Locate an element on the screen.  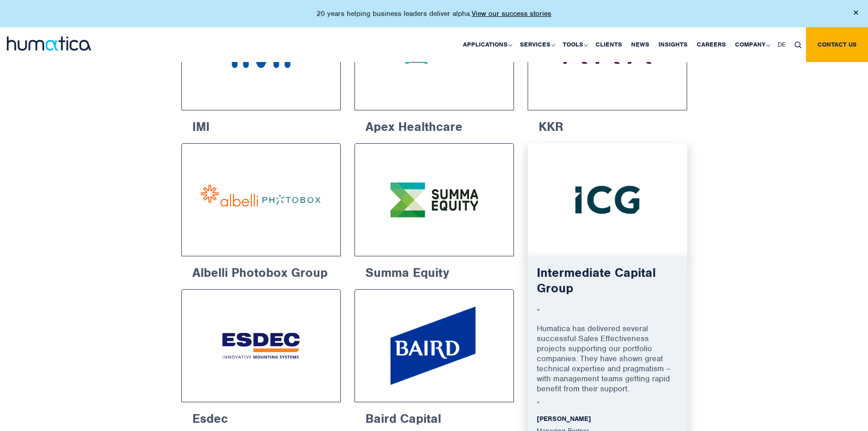
p: 20 years helping business leaders deliver alpha. is located at coordinates (434, 14).